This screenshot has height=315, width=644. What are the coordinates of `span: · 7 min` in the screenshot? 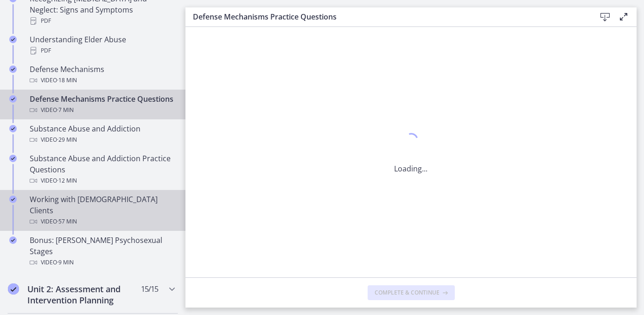 It's located at (66, 110).